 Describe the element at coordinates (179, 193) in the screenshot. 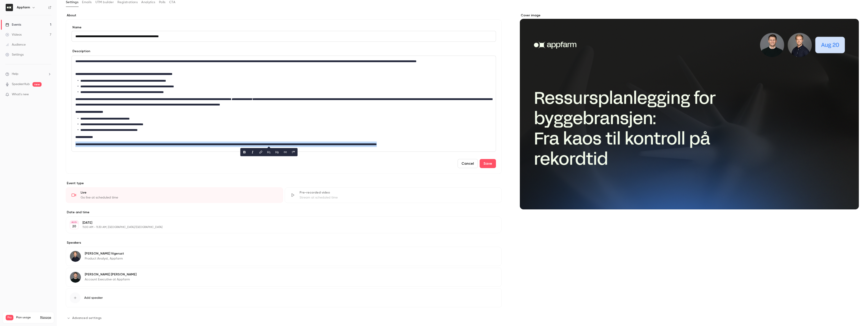

I see `div: Live` at that location.